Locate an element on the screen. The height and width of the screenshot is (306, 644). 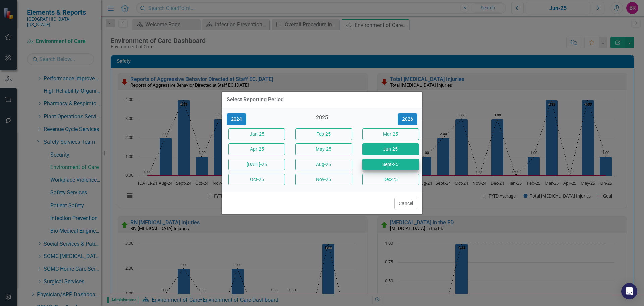
button: Feb-25 is located at coordinates (323, 134).